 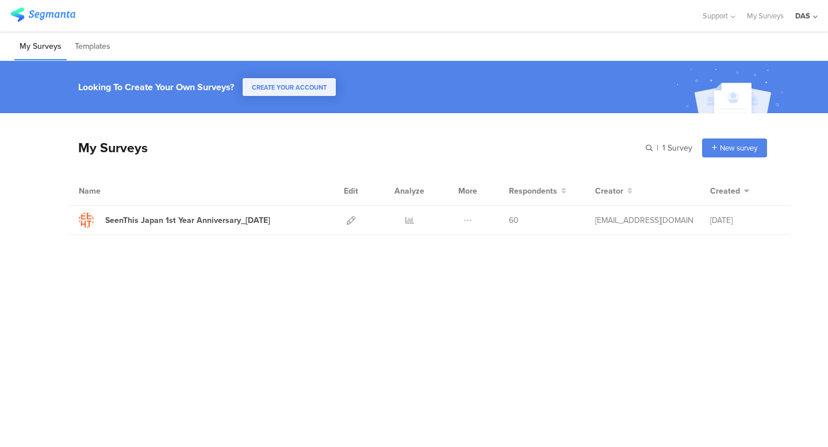 I want to click on div: DAS, so click(x=802, y=16).